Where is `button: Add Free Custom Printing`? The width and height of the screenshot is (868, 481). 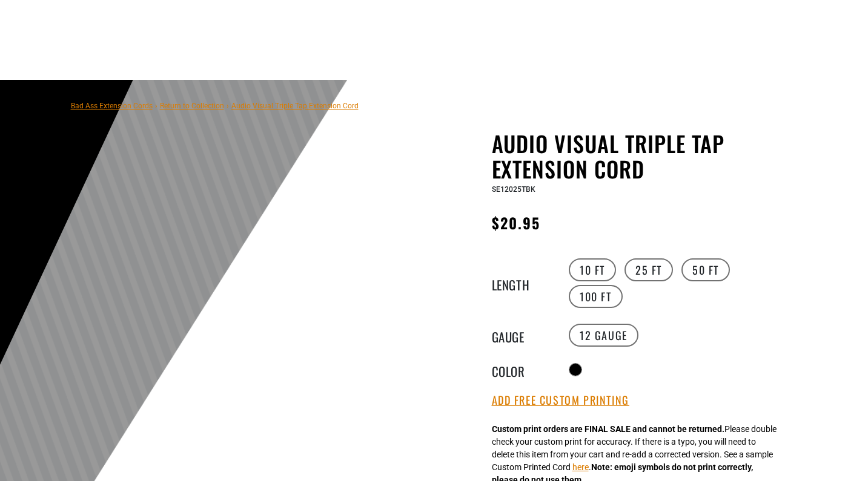
button: Add Free Custom Printing is located at coordinates (560, 400).